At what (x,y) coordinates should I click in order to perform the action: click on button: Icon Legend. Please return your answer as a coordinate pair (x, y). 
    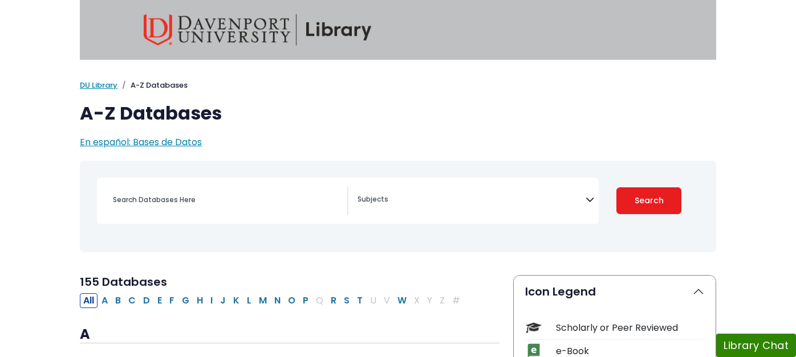
    Looking at the image, I should click on (615, 292).